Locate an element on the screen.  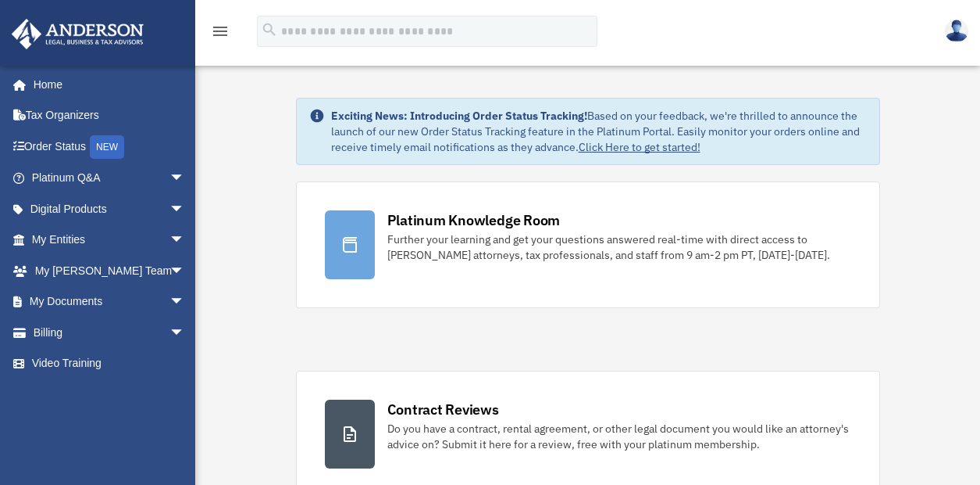
div: NEW is located at coordinates (107, 147).